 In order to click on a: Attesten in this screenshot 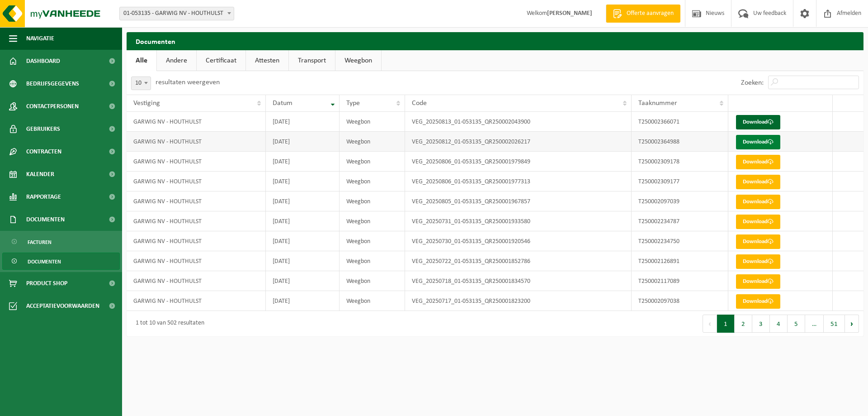, I will do `click(267, 61)`.